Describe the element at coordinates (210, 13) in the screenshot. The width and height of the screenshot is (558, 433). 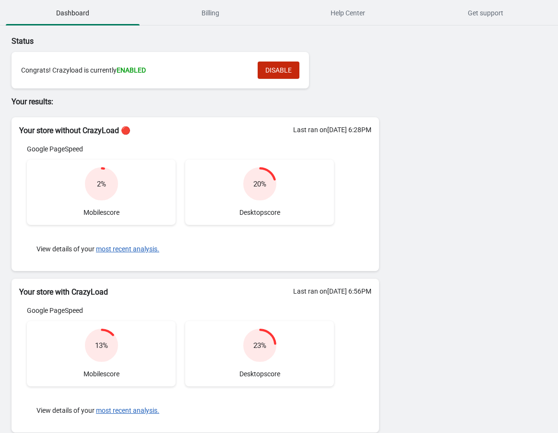
I see `span: Billing` at that location.